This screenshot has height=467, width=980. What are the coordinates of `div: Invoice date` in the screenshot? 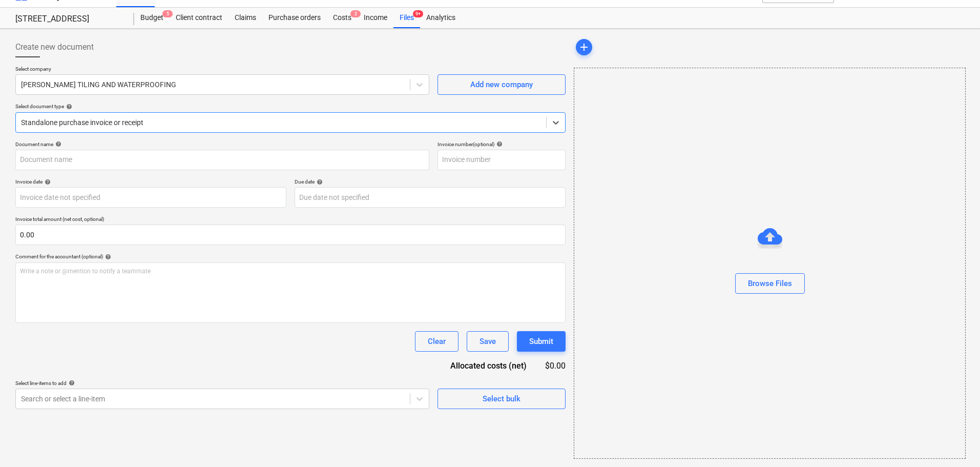 It's located at (151, 181).